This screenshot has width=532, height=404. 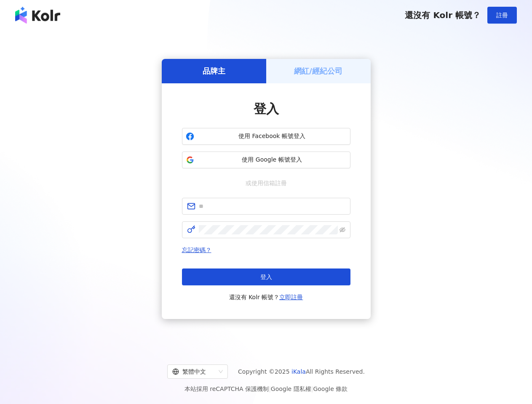 What do you see at coordinates (318, 71) in the screenshot?
I see `h5: 網紅/經紀公司` at bounding box center [318, 71].